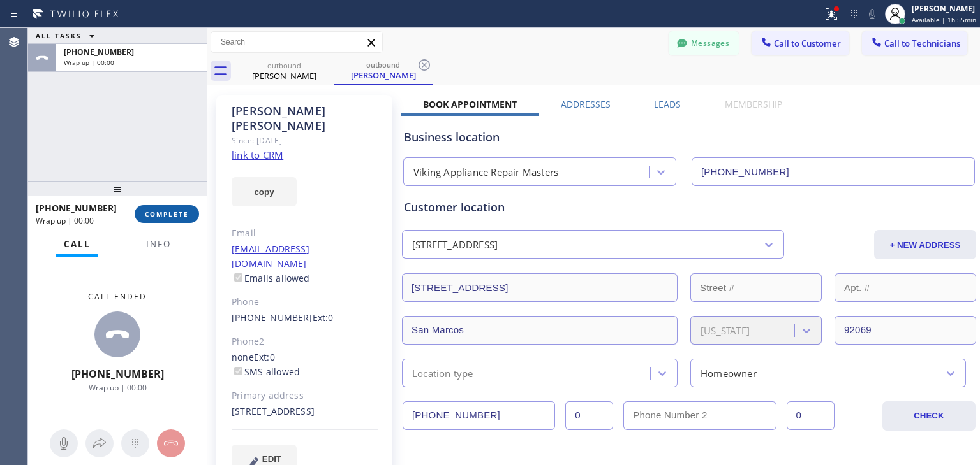  Describe the element at coordinates (704, 43) in the screenshot. I see `button: Messages` at that location.